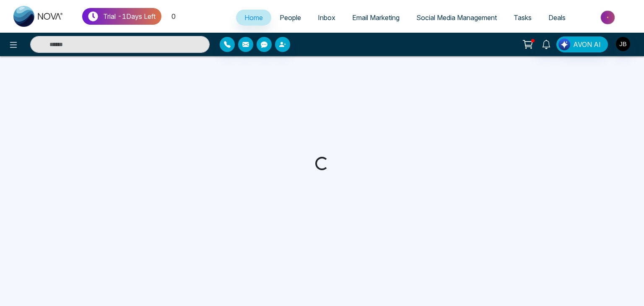  What do you see at coordinates (376, 18) in the screenshot?
I see `span: Email Marketing` at bounding box center [376, 18].